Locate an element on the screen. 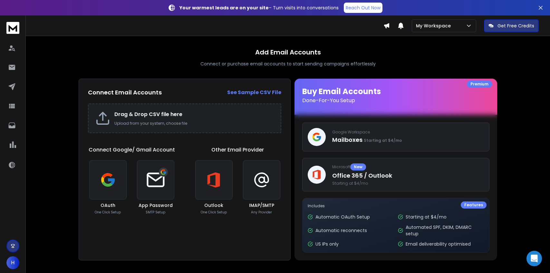 This screenshot has height=273, width=550. p: My Workspace is located at coordinates (435, 26).